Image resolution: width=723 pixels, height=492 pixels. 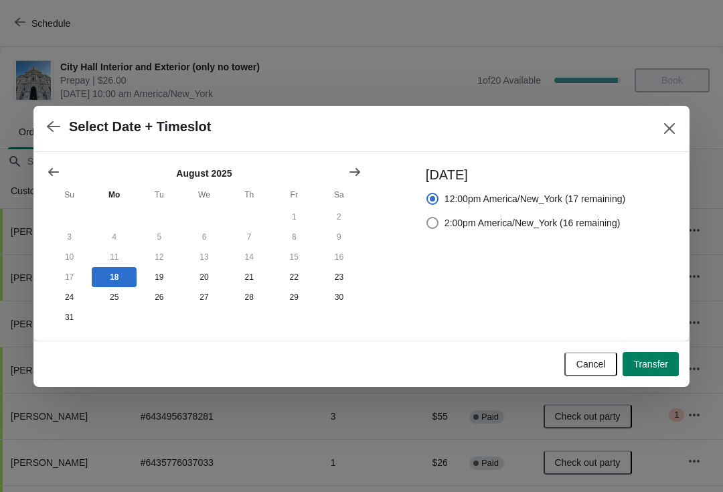 I want to click on button: Today Monday August 18 2025, so click(x=114, y=277).